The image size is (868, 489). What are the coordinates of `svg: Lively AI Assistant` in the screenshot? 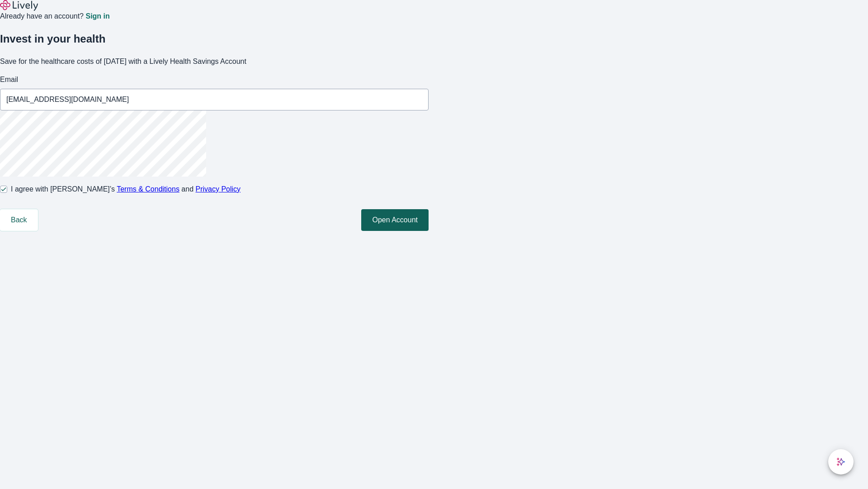 It's located at (841, 462).